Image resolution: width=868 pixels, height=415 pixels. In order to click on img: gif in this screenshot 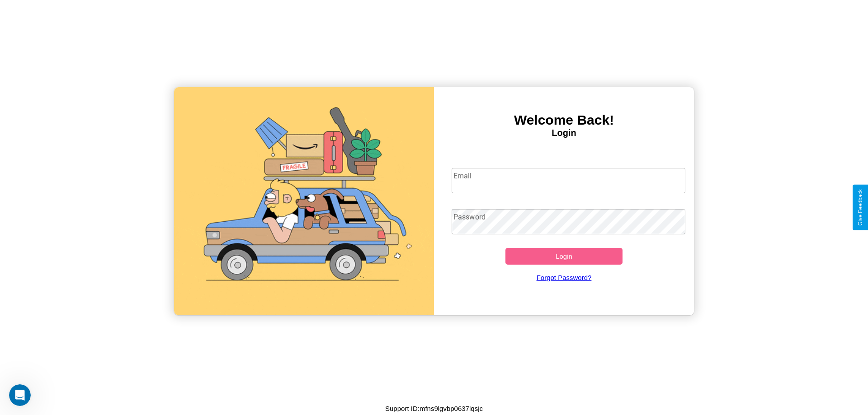, I will do `click(304, 201)`.